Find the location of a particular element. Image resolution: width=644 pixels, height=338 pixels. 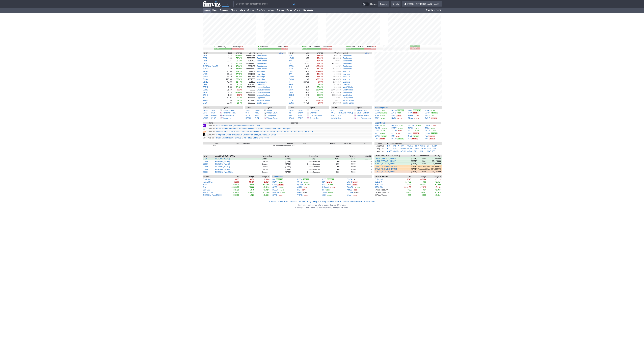

a: CE is located at coordinates (415, 151).